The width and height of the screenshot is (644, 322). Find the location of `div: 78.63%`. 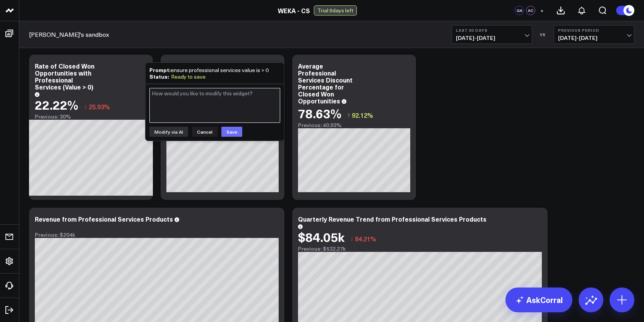

div: 78.63% is located at coordinates (320, 113).